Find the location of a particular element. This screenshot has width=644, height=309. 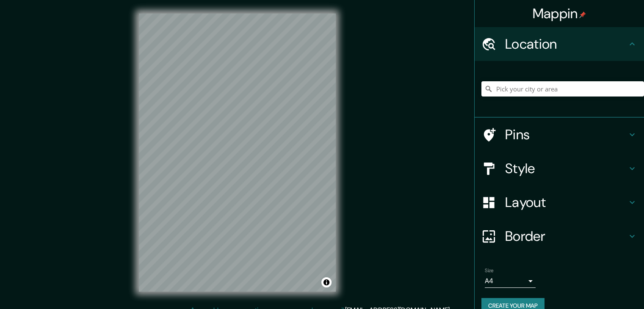

div: Layout is located at coordinates (559, 202).